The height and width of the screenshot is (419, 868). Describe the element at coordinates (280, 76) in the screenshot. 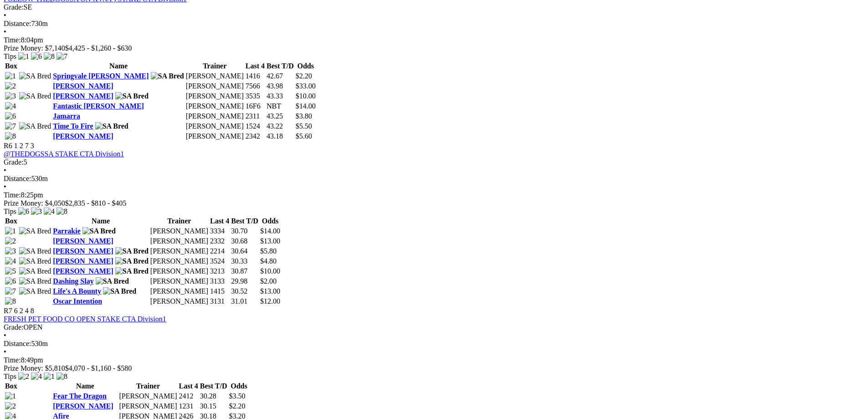

I see `td: 42.67` at that location.